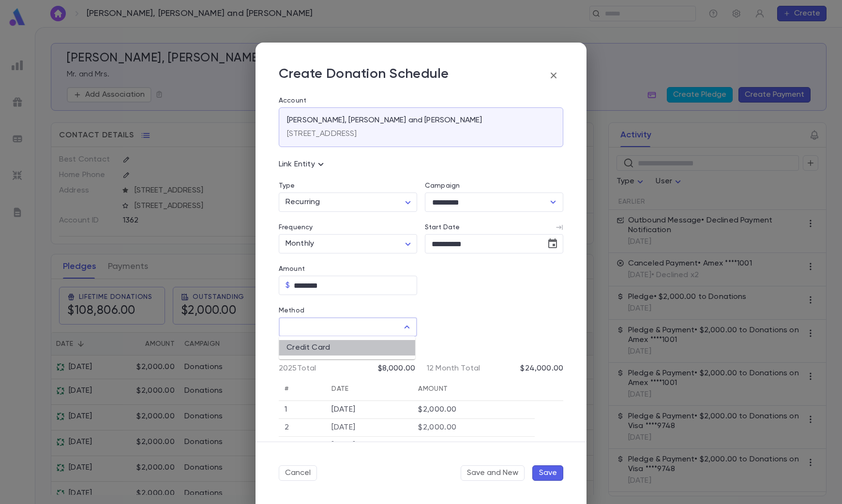  What do you see at coordinates (298, 473) in the screenshot?
I see `button: Cancel` at bounding box center [298, 473].